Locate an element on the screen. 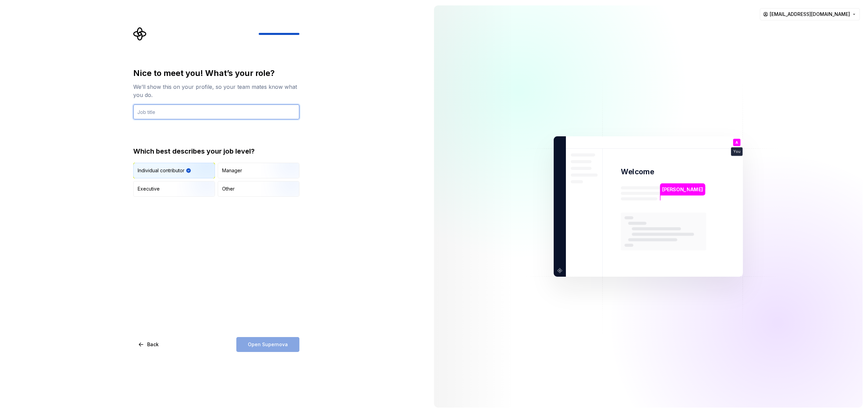 The image size is (868, 413). p: You is located at coordinates (737, 151).